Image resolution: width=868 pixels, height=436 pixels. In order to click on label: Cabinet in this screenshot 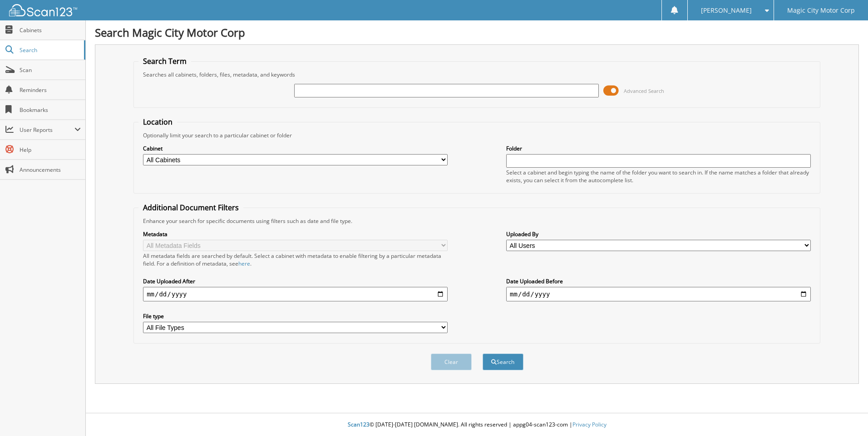, I will do `click(295, 148)`.